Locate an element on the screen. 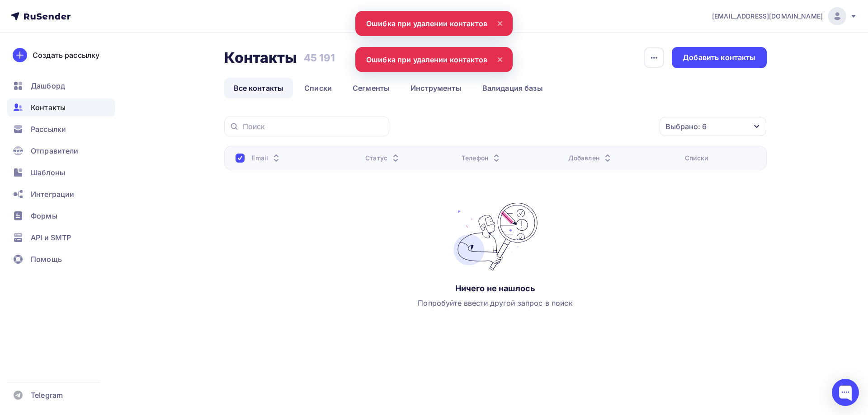 This screenshot has height=415, width=868. span: Контакты is located at coordinates (48, 107).